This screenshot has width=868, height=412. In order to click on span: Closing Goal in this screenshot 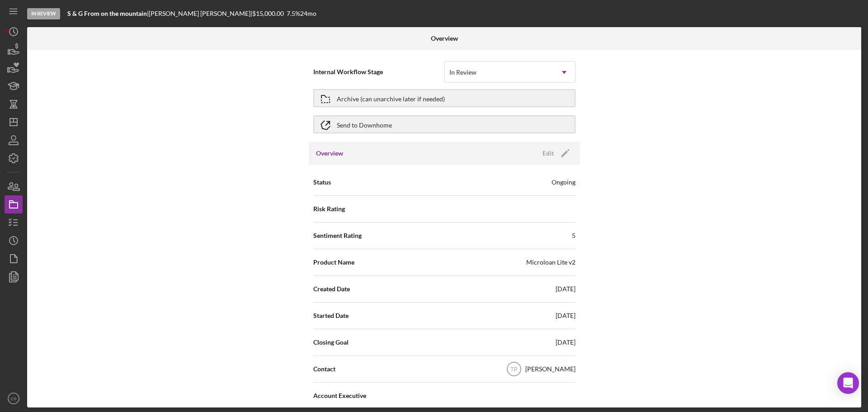, I will do `click(331, 342)`.